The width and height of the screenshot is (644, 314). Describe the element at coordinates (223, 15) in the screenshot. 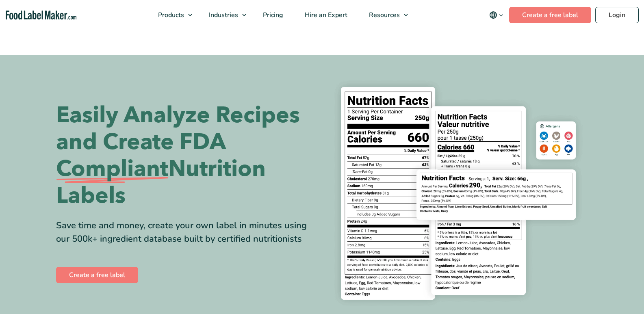

I see `span: Industries` at that location.